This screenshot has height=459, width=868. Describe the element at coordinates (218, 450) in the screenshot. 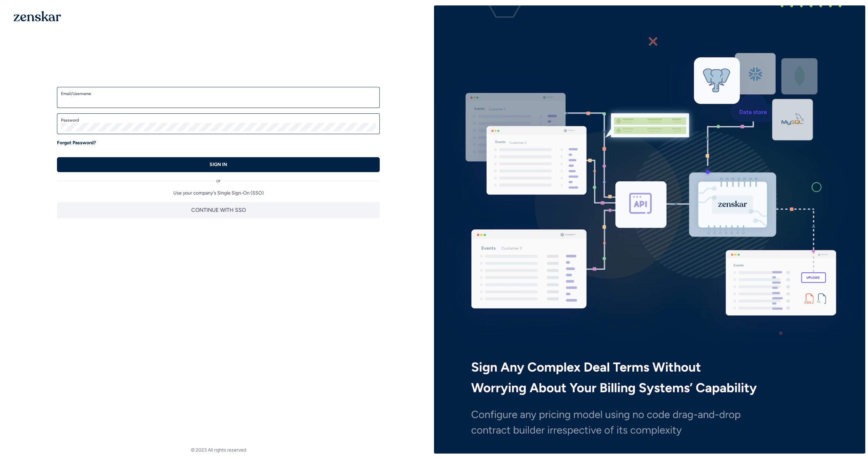

I see `footer: © 2023 All rights reserved` at that location.